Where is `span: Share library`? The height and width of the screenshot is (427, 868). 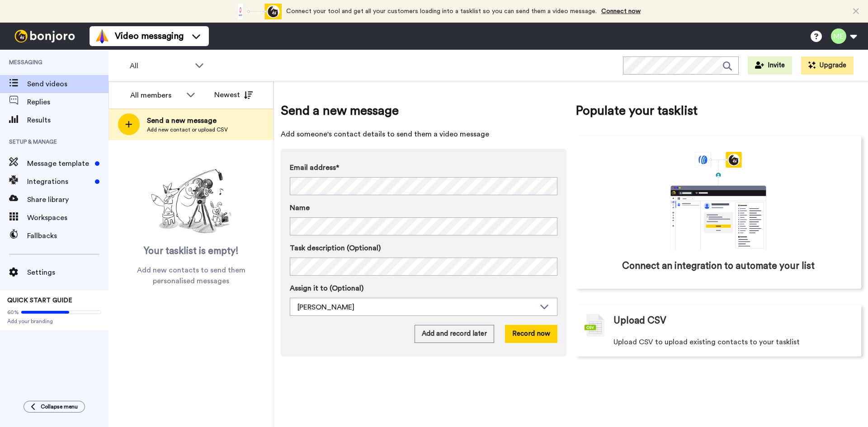 span: Share library is located at coordinates (68, 200).